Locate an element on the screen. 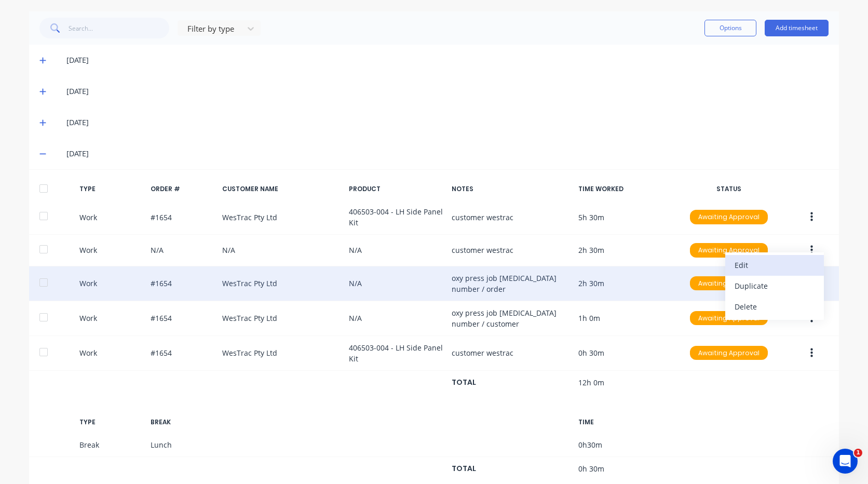 The width and height of the screenshot is (868, 484). span: 1 is located at coordinates (858, 453).